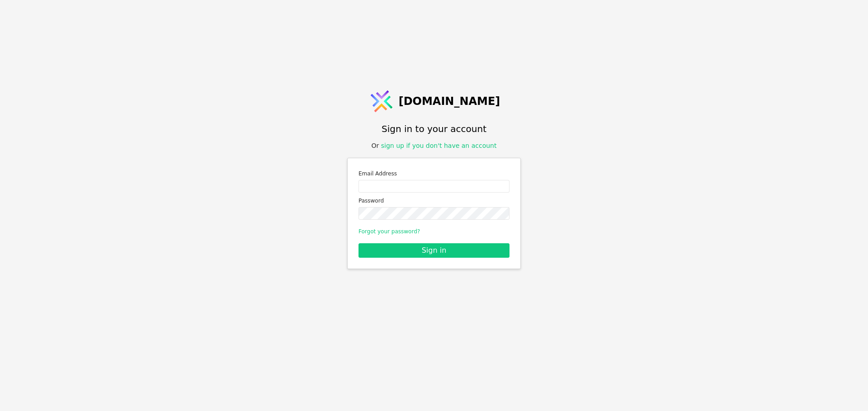 The height and width of the screenshot is (411, 868). Describe the element at coordinates (434, 146) in the screenshot. I see `div: Or` at that location.